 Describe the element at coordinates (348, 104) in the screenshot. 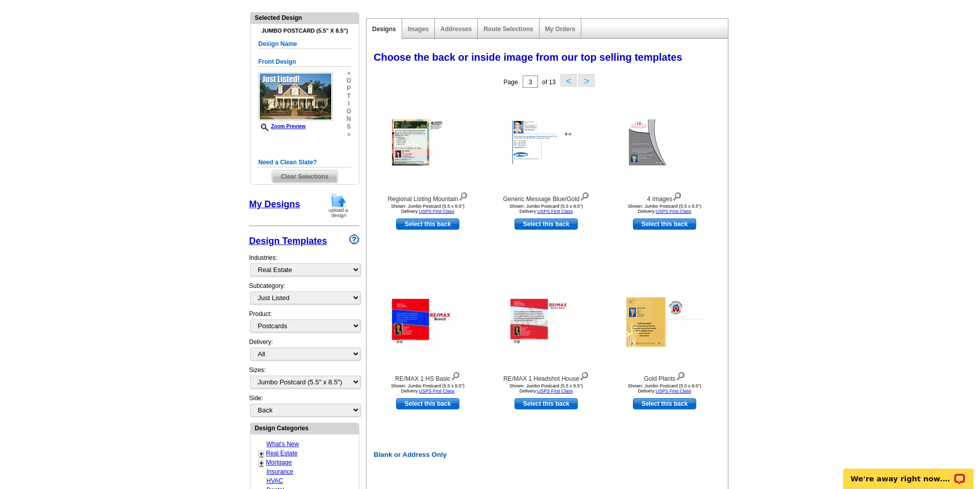

I see `span: i` at that location.